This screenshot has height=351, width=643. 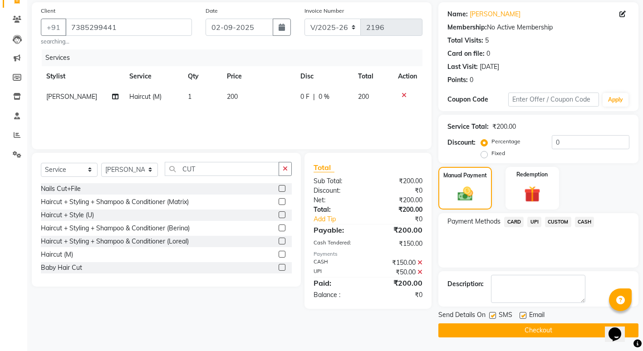 What do you see at coordinates (368, 254) in the screenshot?
I see `div: Payments` at bounding box center [368, 254].